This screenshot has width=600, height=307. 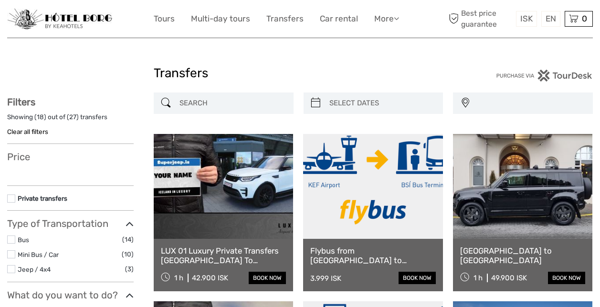 What do you see at coordinates (60, 19) in the screenshot?
I see `img: 97-048fac7b-21eb-4351-ac26-83e096b89eb3_logo_small.jpg` at bounding box center [60, 19].